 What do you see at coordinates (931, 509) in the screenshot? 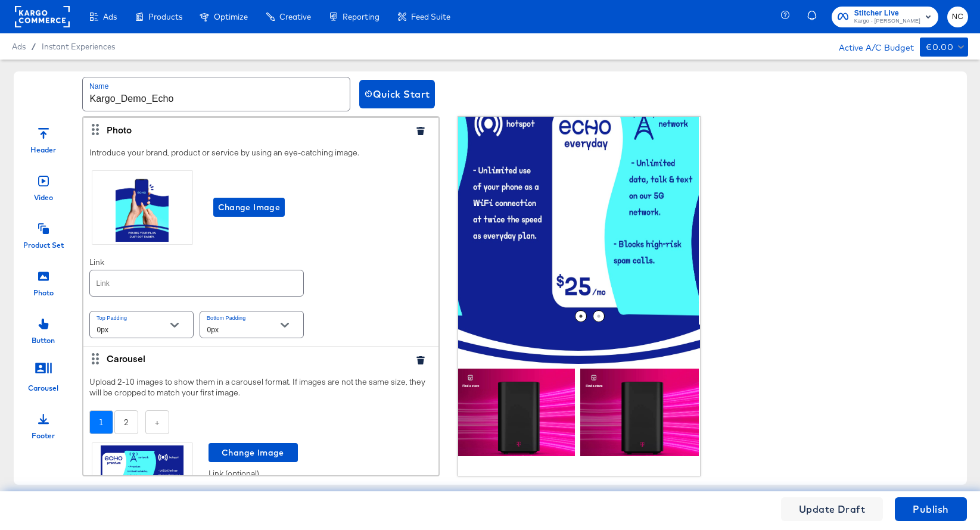
I see `button: Publish` at bounding box center [931, 509].